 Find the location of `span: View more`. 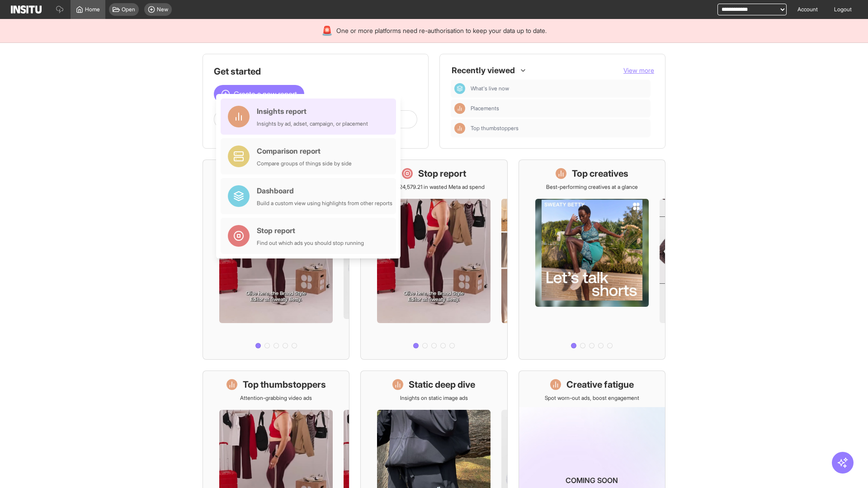

span: View more is located at coordinates (639, 70).